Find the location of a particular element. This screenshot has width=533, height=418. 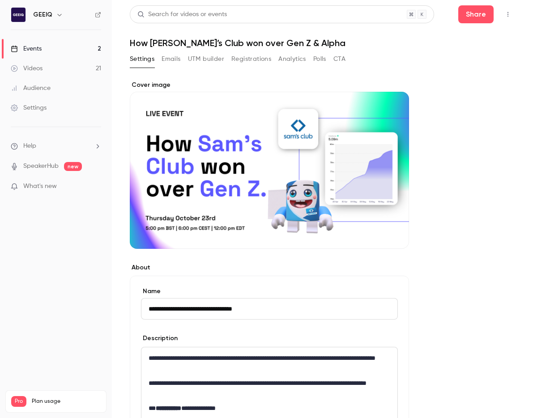

span: What's new is located at coordinates (40, 186).